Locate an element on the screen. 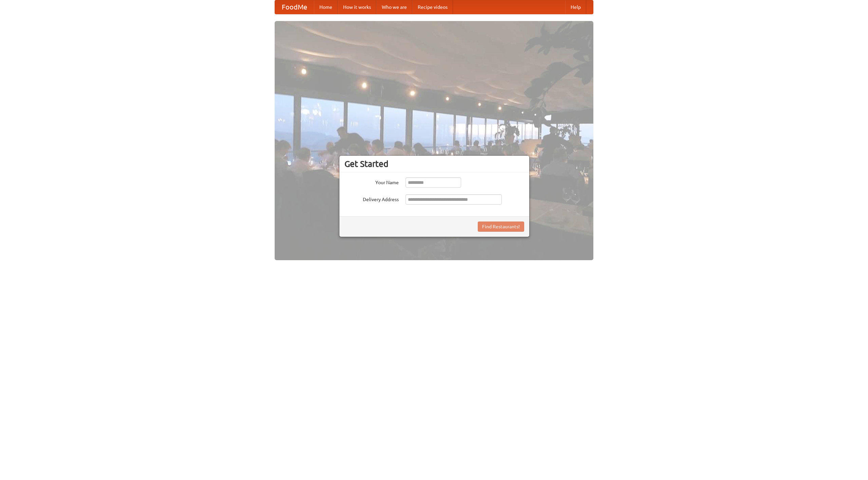 The image size is (868, 480). a: Home is located at coordinates (326, 7).